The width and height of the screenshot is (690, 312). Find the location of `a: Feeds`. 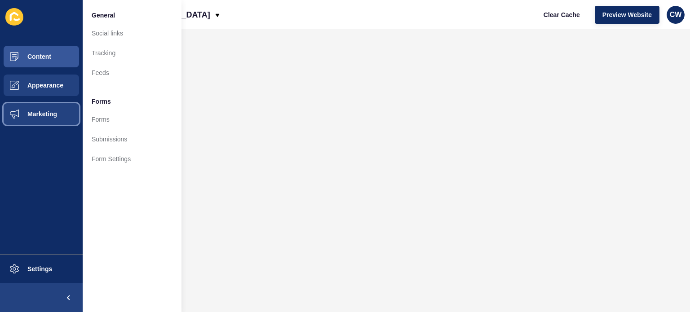

a: Feeds is located at coordinates (132, 73).